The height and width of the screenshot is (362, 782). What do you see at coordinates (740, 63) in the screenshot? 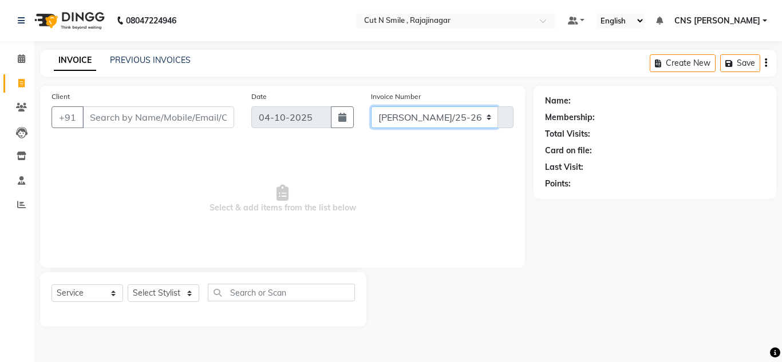
I see `button: Save` at bounding box center [740, 63].